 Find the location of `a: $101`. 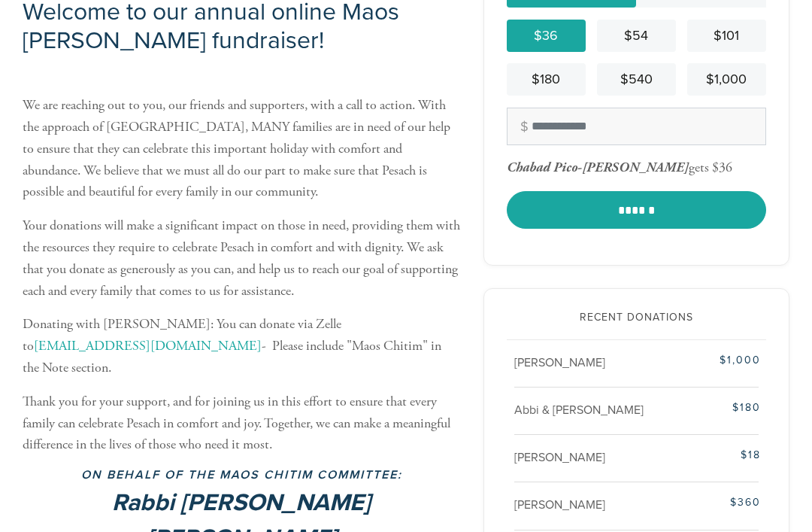

a: $101 is located at coordinates (726, 35).